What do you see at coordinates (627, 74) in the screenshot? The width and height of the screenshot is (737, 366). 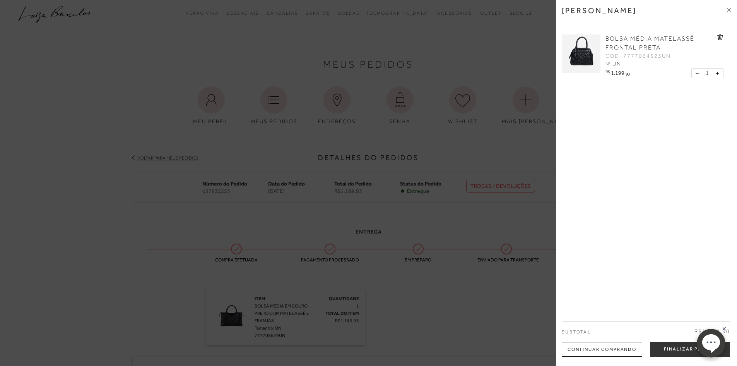 I see `span: 90` at bounding box center [627, 74].